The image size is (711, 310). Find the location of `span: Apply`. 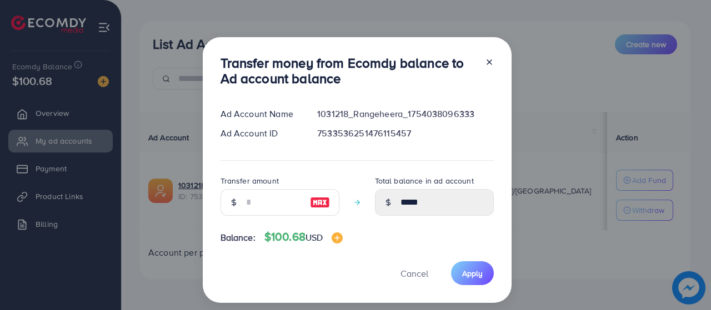

span: Apply is located at coordinates (472, 274).